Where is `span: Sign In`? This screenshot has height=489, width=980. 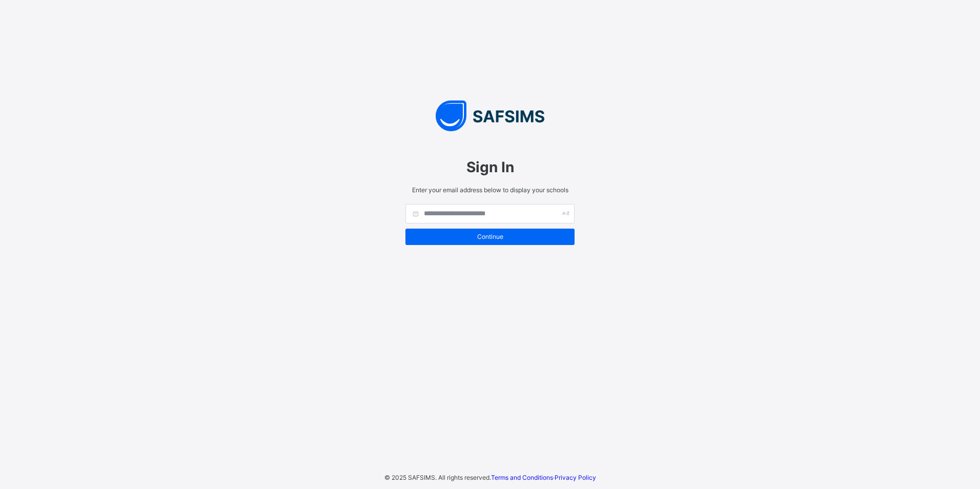
span: Sign In is located at coordinates (490, 167).